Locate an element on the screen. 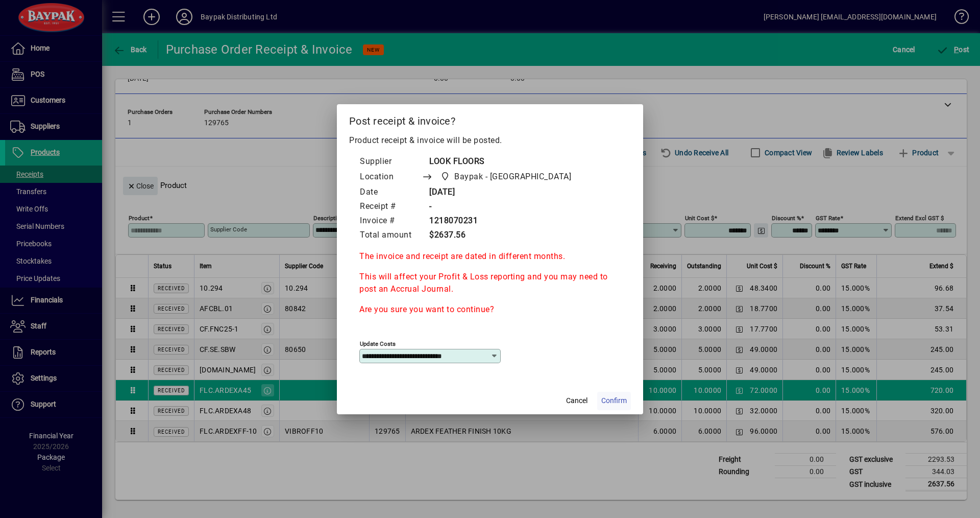 The image size is (980, 518). td: 1218070231 is located at coordinates (506, 221).